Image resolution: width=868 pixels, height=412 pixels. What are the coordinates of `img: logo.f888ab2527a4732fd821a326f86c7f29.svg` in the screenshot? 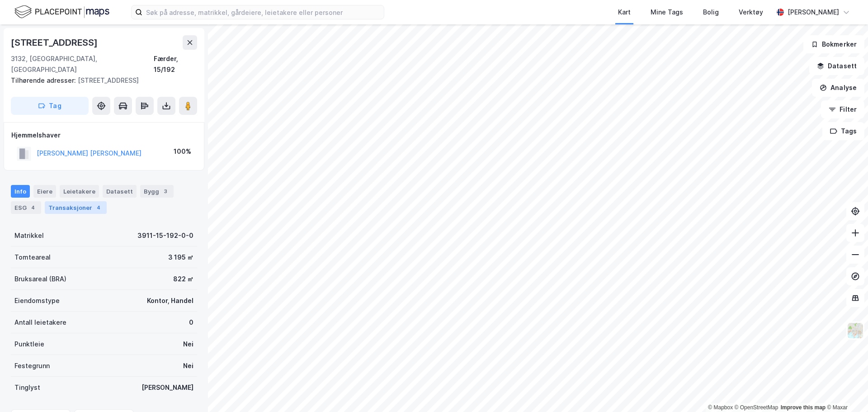 It's located at (62, 12).